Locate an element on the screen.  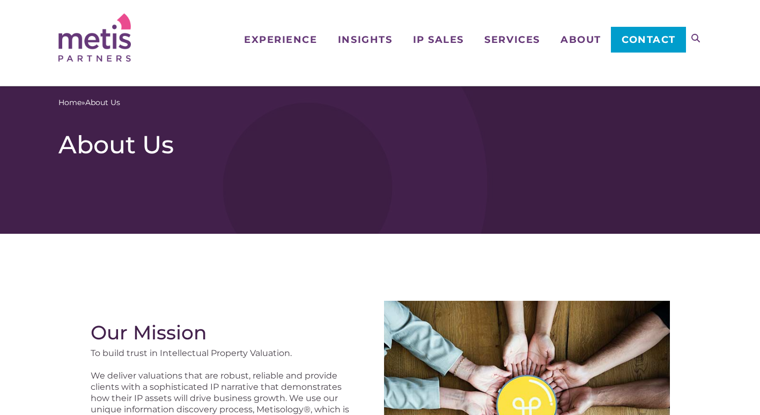
span: IP Sales is located at coordinates (438, 40).